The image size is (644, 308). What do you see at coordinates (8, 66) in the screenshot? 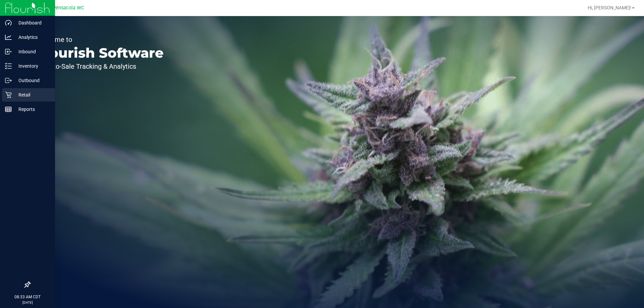
I see `inline-svg: Inventory` at bounding box center [8, 66].